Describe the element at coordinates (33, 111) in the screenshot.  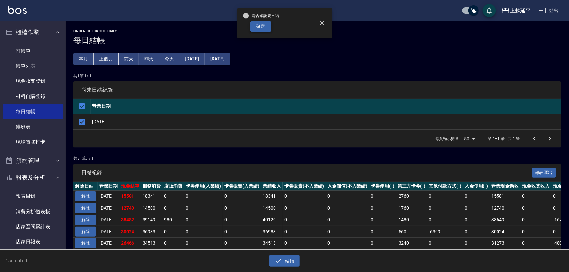
I see `a: 每日結帳` at that location.